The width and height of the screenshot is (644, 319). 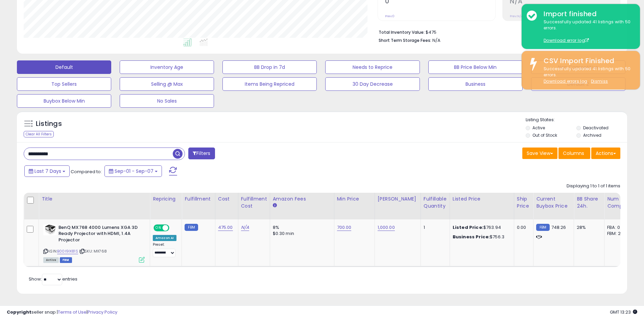 What do you see at coordinates (47, 172) in the screenshot?
I see `span: Last 7 Days` at bounding box center [47, 172].